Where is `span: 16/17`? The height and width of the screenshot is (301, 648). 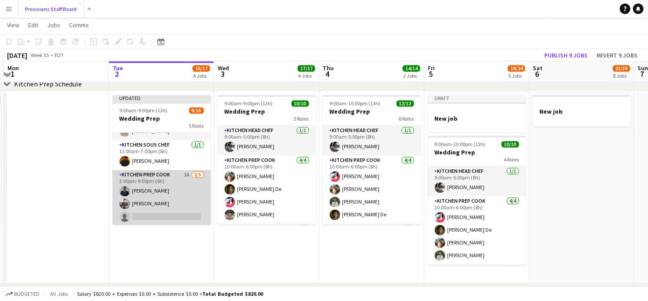
span: 16/17 is located at coordinates (201, 69).